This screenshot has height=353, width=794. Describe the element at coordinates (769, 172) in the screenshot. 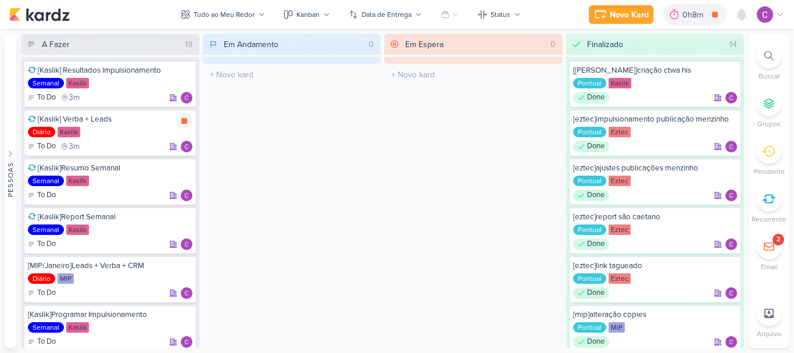

I see `p: Pendente` at that location.